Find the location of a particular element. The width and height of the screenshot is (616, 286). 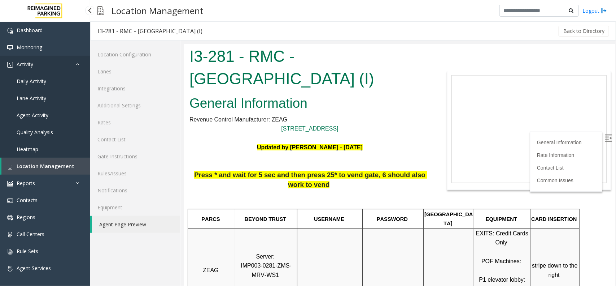

span: PASSWORD is located at coordinates (208, 175).